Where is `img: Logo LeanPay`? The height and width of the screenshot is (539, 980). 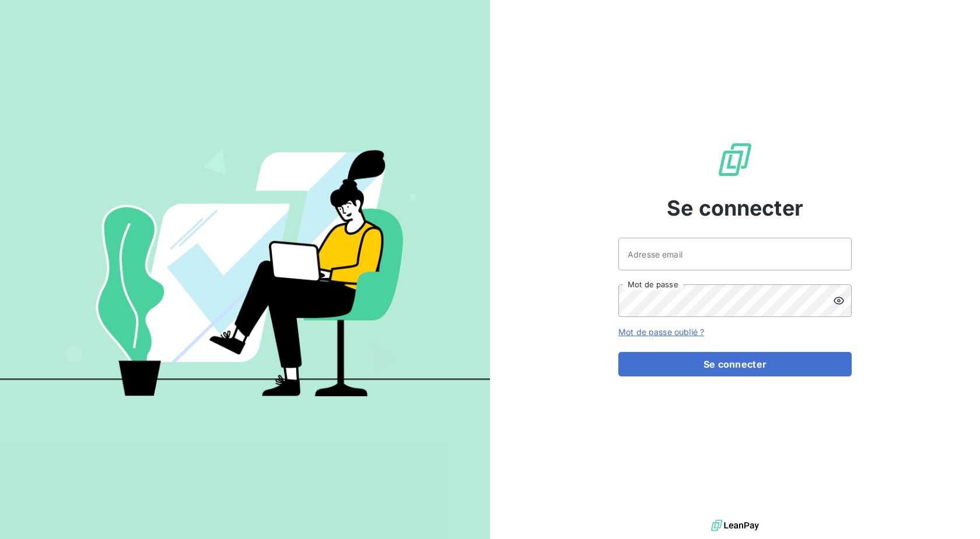
img: Logo LeanPay is located at coordinates (735, 159).